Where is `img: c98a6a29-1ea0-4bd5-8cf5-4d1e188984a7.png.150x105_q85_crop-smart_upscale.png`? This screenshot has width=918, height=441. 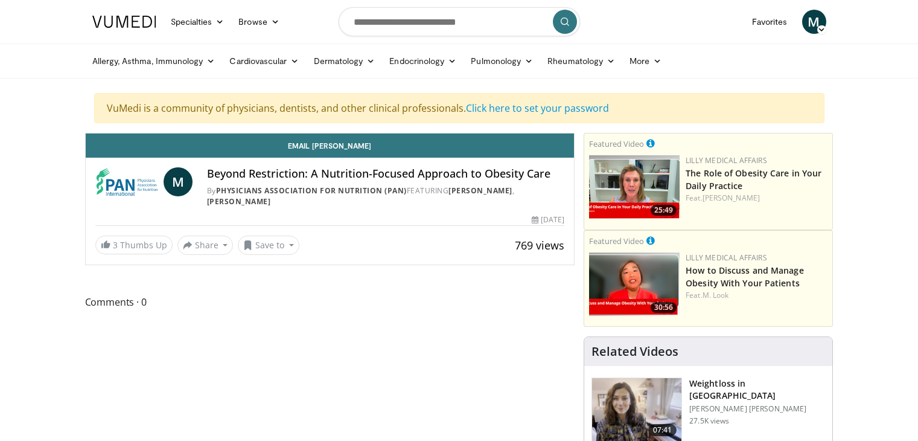
img: c98a6a29-1ea0-4bd5-8cf5-4d1e188984a7.png.150x105_q85_crop-smart_upscale.png is located at coordinates (634, 284).